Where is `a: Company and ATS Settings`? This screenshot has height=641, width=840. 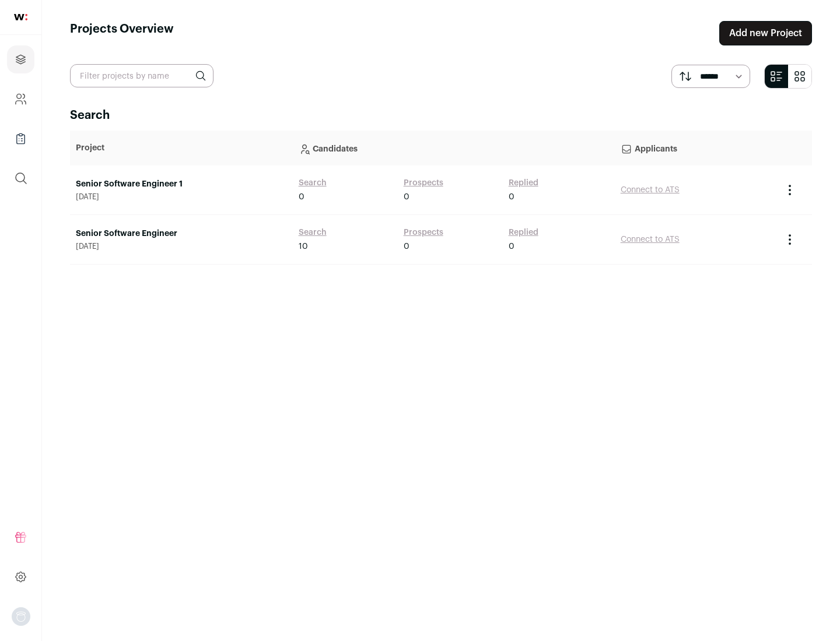 a: Company and ATS Settings is located at coordinates (21, 99).